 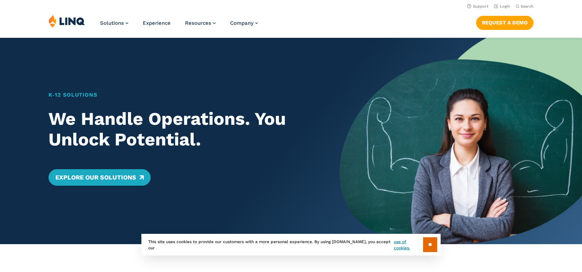 I want to click on div: This site uses cookies to provide our customers with a more personal experience. By using [DOMAIN..., so click(x=291, y=244).